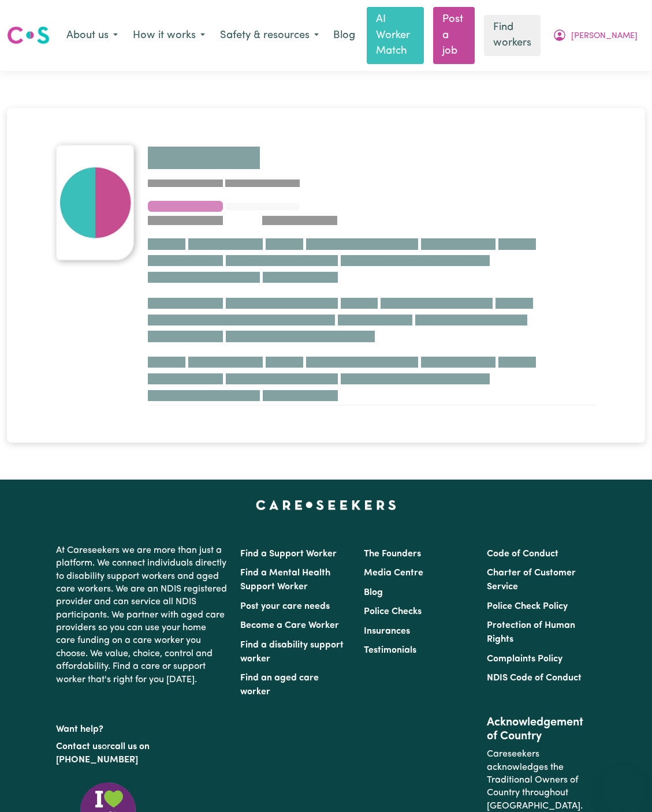 The width and height of the screenshot is (652, 812). Describe the element at coordinates (326, 505) in the screenshot. I see `a: Careseekers home page` at that location.